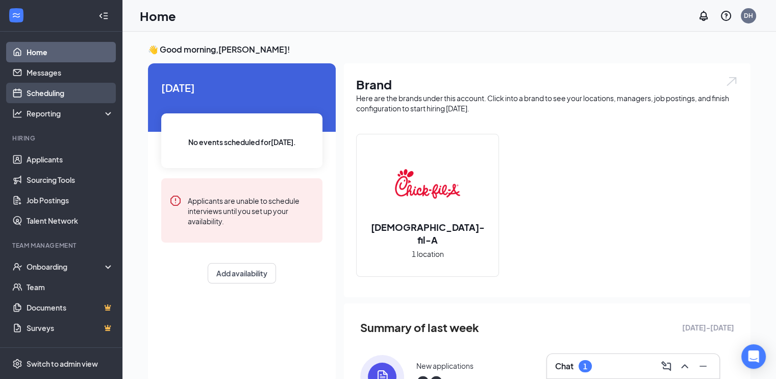 Image resolution: width=776 pixels, height=379 pixels. Describe the element at coordinates (70, 72) in the screenshot. I see `a: Messages` at that location.